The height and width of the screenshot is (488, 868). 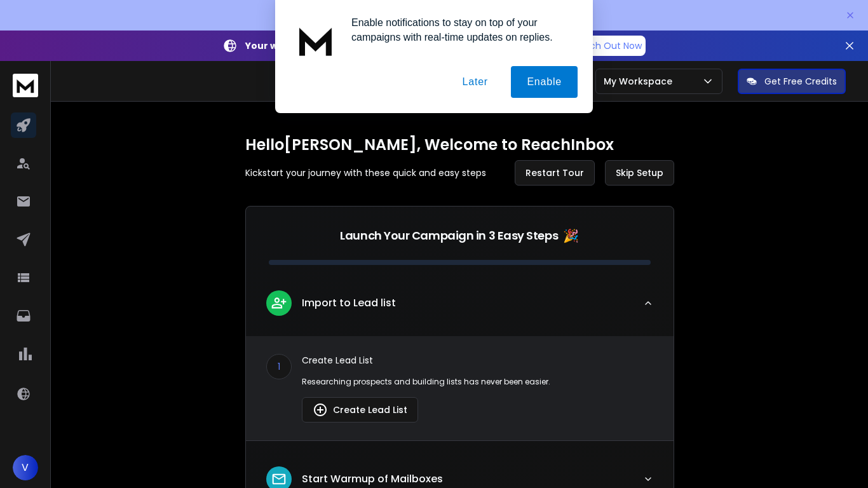 I want to click on span: Skip Setup, so click(x=639, y=173).